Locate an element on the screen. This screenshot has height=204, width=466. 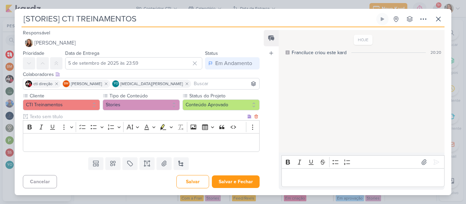
div: Colaboradores is located at coordinates (141, 74).